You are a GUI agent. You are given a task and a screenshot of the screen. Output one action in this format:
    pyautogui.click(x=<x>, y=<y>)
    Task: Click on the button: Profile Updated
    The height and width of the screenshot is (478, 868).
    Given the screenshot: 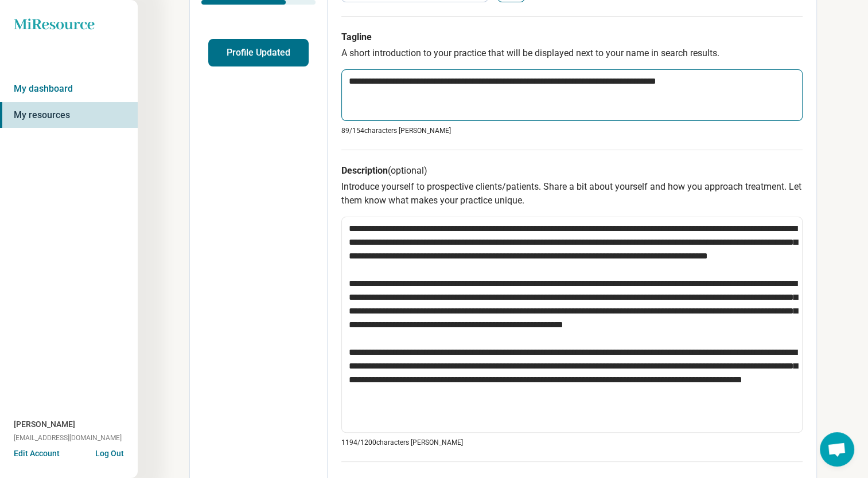 What is the action you would take?
    pyautogui.click(x=258, y=52)
    